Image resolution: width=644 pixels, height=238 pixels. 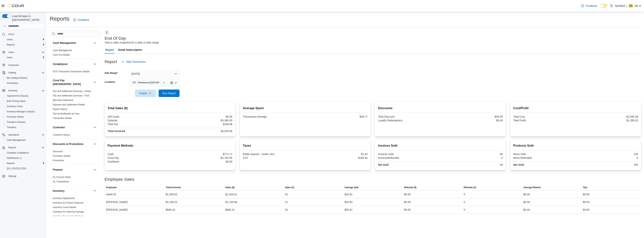 I want to click on div: $1,269.52, so click(x=608, y=120).